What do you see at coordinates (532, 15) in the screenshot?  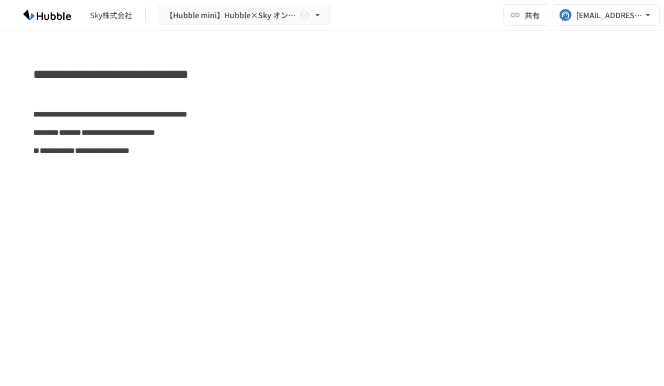 I see `span: 共有` at bounding box center [532, 15].